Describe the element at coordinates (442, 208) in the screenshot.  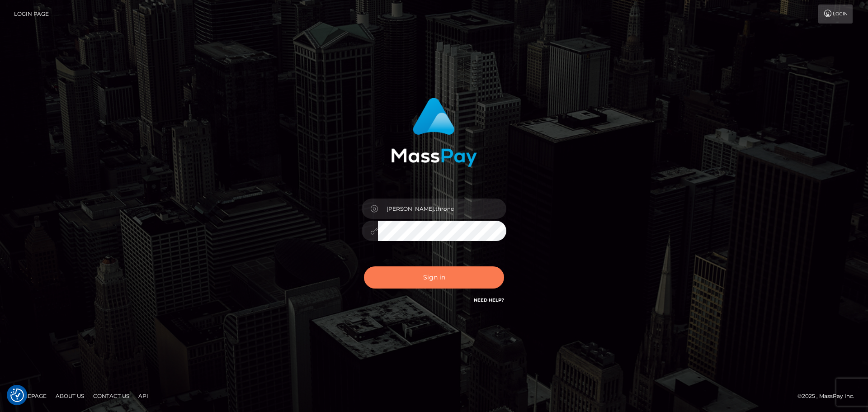
I see `input: Username...` at that location.